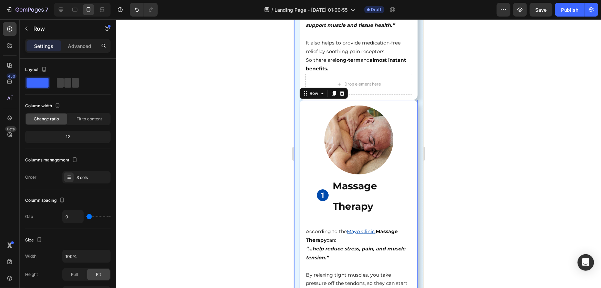 This screenshot has height=288, width=601. Describe the element at coordinates (34, 240) in the screenshot. I see `div: Size` at that location.